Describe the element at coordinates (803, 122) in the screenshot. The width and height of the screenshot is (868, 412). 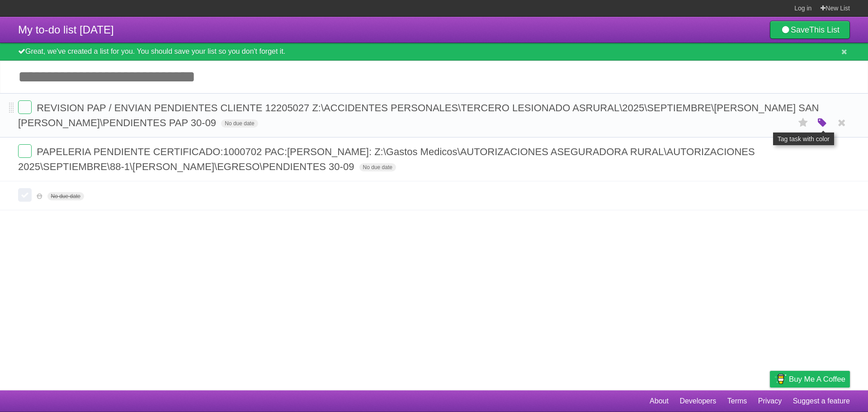
I see `label: Star task` at that location.